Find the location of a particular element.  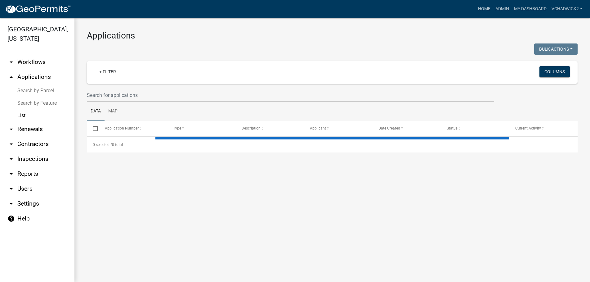

datatable-header-cell: Current Activity is located at coordinates (543, 128).